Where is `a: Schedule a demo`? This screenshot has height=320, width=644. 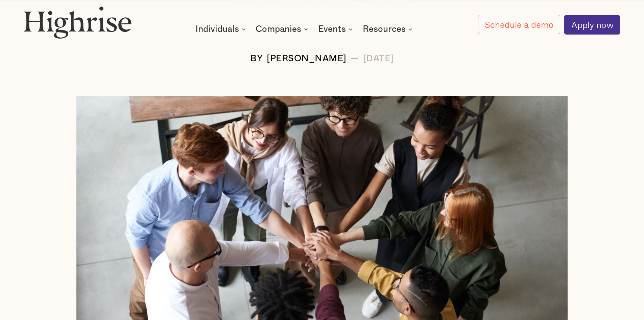
a: Schedule a demo is located at coordinates (519, 25).